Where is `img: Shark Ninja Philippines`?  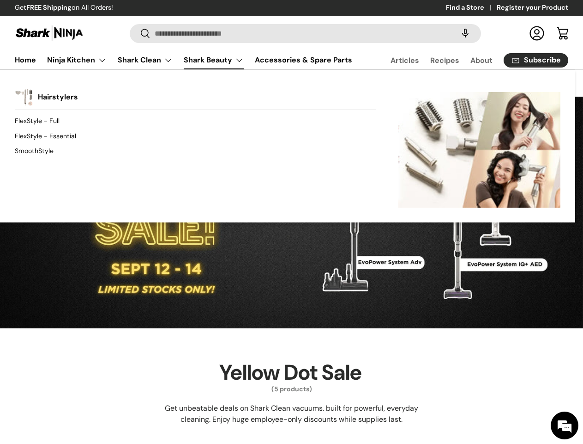 img: Shark Ninja Philippines is located at coordinates (49, 33).